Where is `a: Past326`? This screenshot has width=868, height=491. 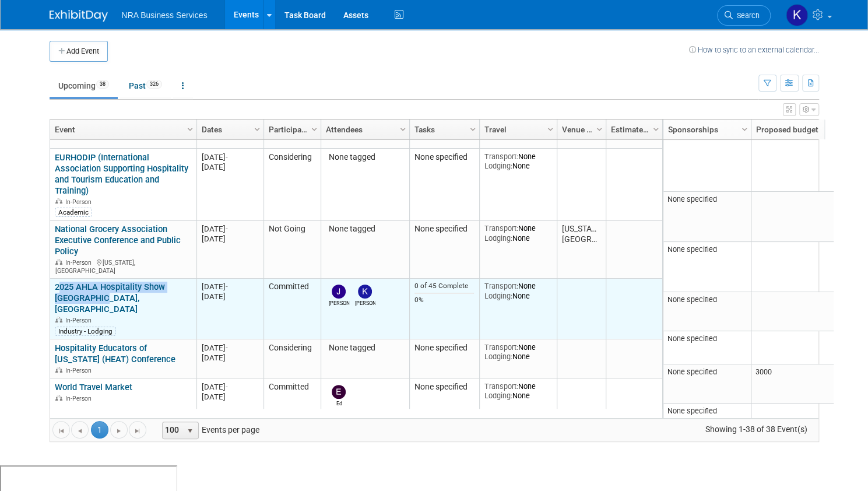
a: Past326 is located at coordinates (145, 86).